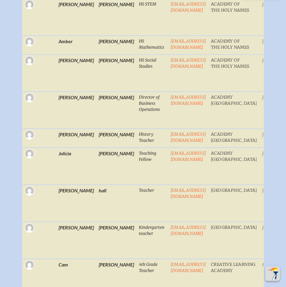  I want to click on td: Director of Business Operations, so click(152, 110).